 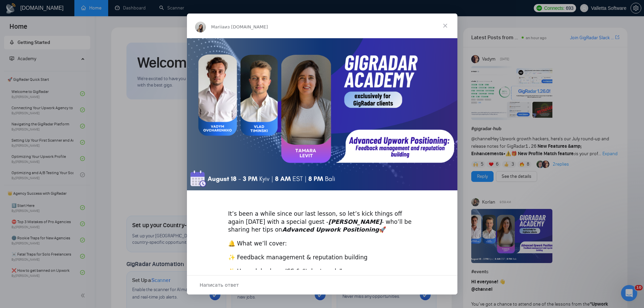 I want to click on div: 🔔 What we’ll cover:, so click(x=322, y=244).